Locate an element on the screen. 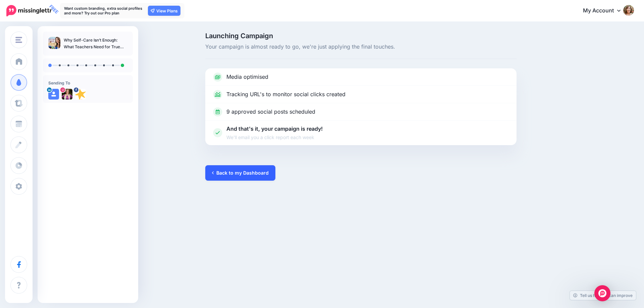 This screenshot has height=308, width=644. span: We'll email you a click report each week is located at coordinates (275, 137).